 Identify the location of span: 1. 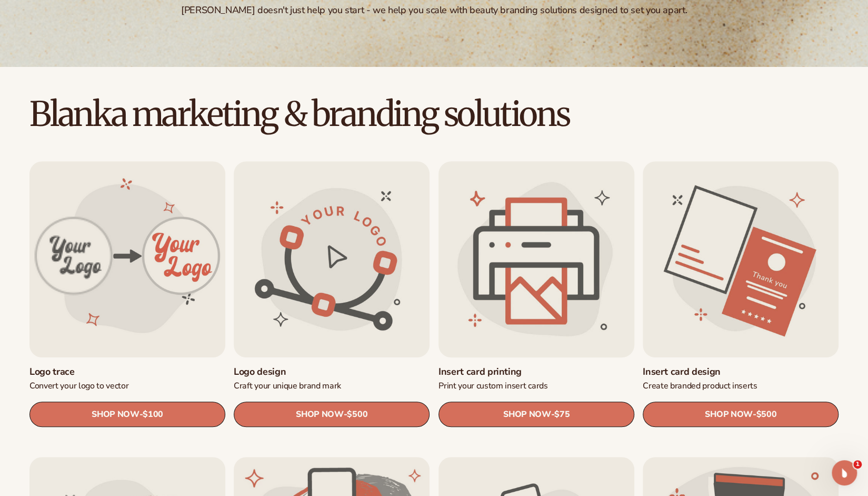
(858, 464).